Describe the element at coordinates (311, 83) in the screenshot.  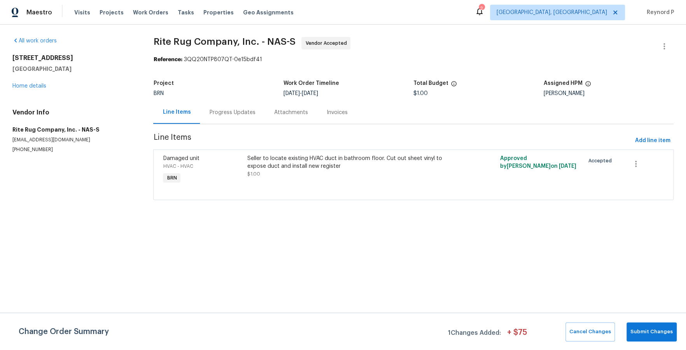
I see `h5: Work Order Timeline` at that location.